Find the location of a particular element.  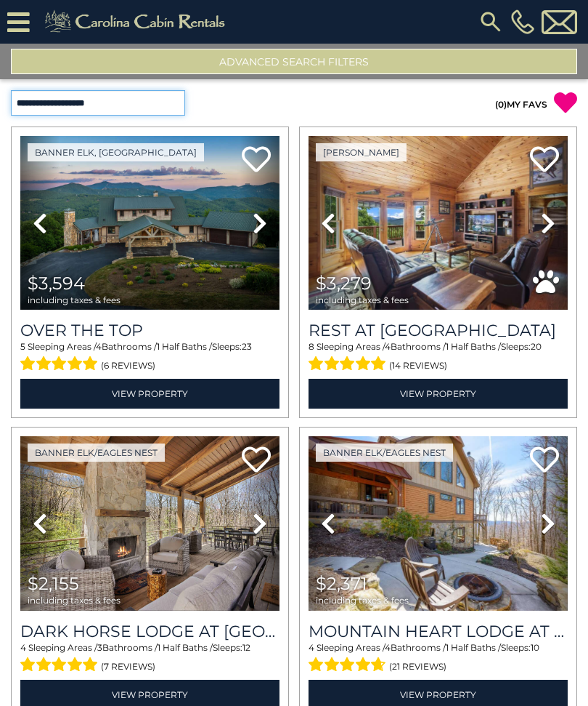

button: Advanced Search Filters is located at coordinates (294, 61).